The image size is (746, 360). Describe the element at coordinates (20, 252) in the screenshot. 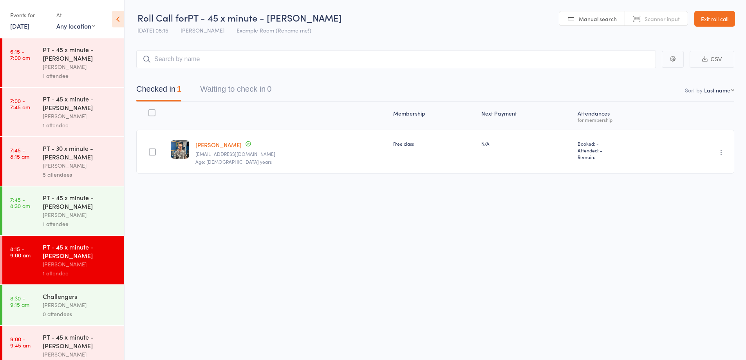

I see `time: 8:15 - 9:00 am` at that location.